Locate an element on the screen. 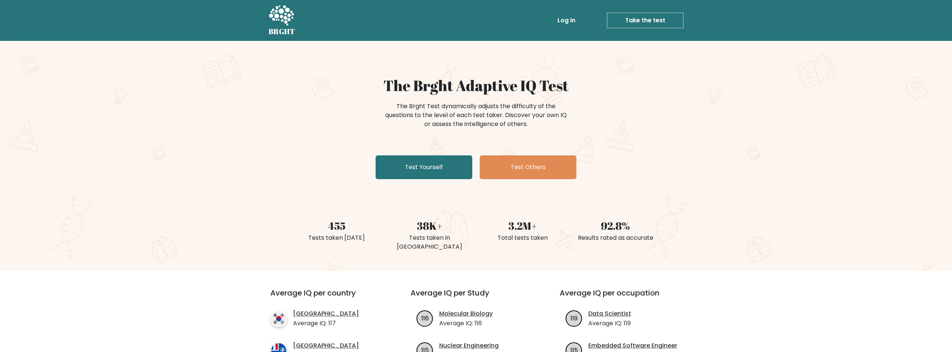 Image resolution: width=952 pixels, height=352 pixels. p: Average IQ: 119 is located at coordinates (610, 324).